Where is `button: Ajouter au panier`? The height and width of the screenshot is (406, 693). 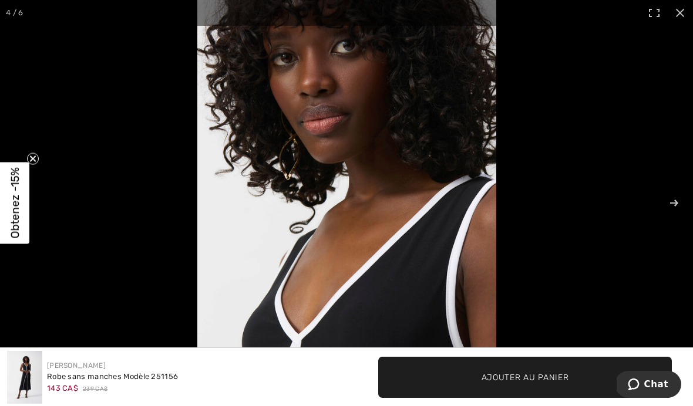 button: Ajouter au panier is located at coordinates (525, 378).